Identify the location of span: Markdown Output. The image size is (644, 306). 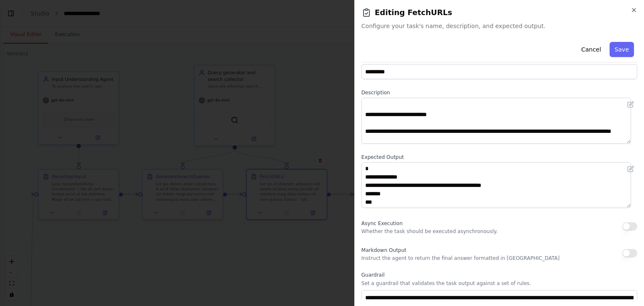
(384, 250).